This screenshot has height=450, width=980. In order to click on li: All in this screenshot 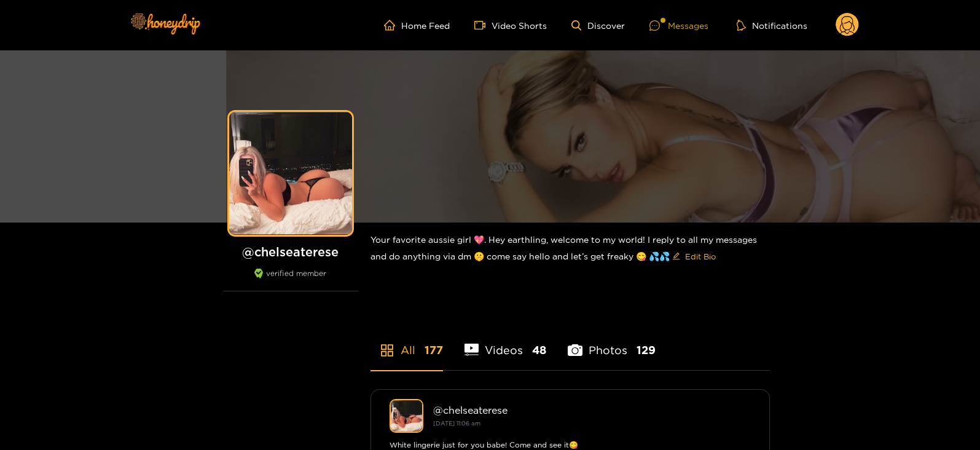, I will do `click(407, 343)`.